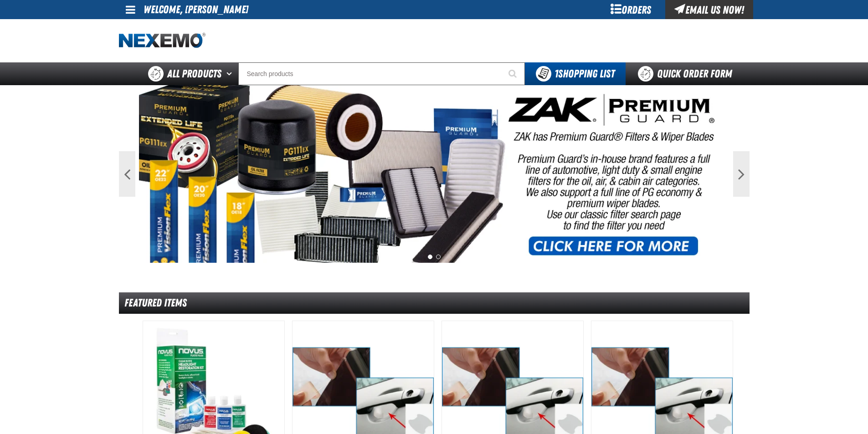 The height and width of the screenshot is (434, 868). What do you see at coordinates (381, 74) in the screenshot?
I see `input: Search` at bounding box center [381, 74].